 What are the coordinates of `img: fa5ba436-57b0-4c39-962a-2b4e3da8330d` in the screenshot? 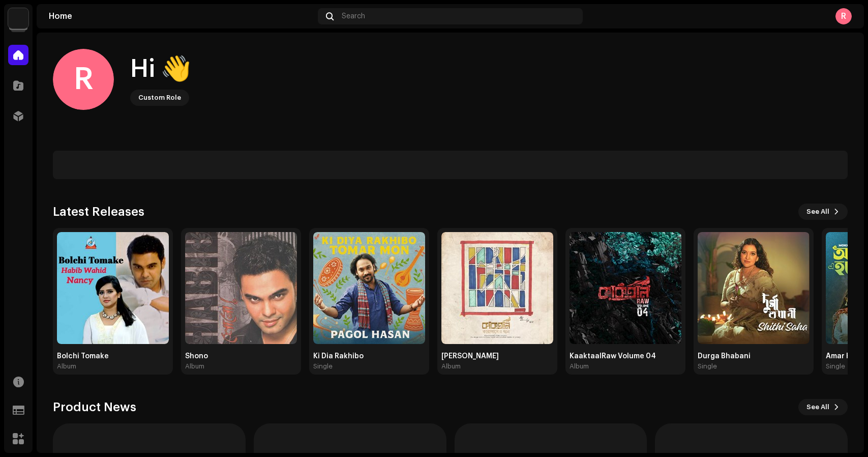 It's located at (369, 288).